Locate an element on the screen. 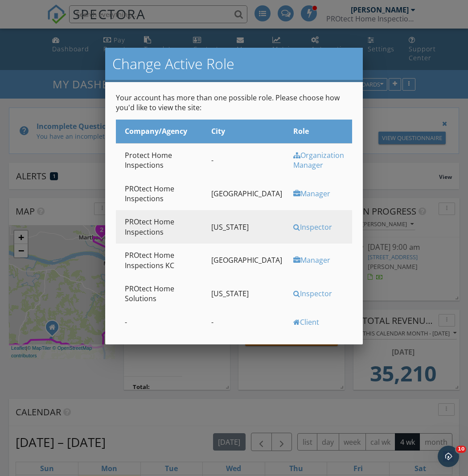 This screenshot has width=468, height=476. td: PROtect Home Solutions is located at coordinates (159, 294).